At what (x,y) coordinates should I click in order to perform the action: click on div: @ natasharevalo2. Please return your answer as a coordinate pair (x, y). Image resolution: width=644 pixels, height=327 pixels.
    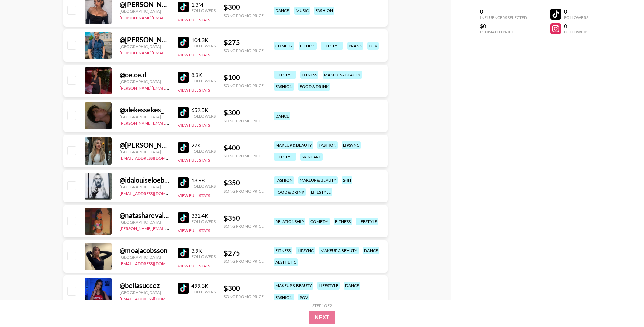
    Looking at the image, I should click on (145, 215).